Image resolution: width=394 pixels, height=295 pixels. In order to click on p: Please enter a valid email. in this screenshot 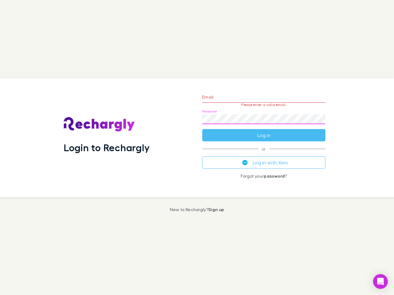, I will do `click(263, 105)`.